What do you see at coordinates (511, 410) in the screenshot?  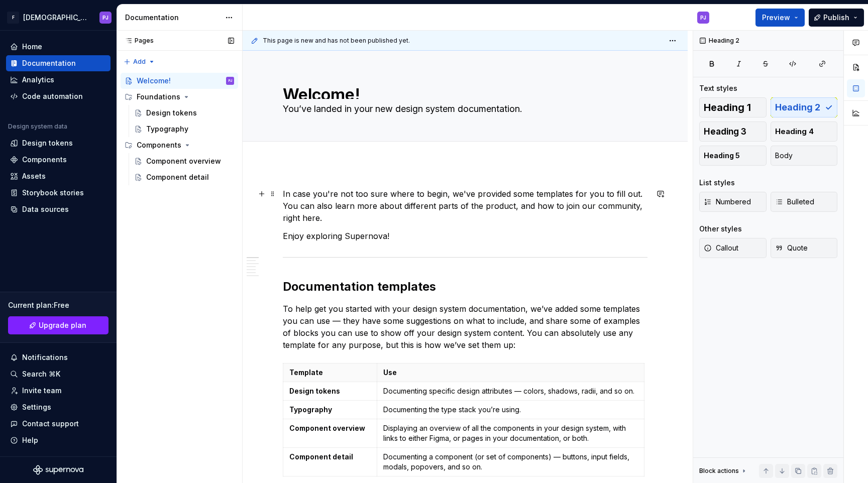 I see `p: Documenting the type stack you’re using.` at bounding box center [511, 410].